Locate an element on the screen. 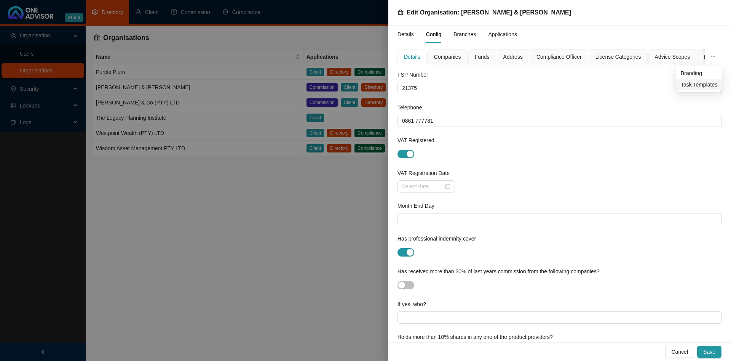 The width and height of the screenshot is (731, 361). button: Save is located at coordinates (710, 352).